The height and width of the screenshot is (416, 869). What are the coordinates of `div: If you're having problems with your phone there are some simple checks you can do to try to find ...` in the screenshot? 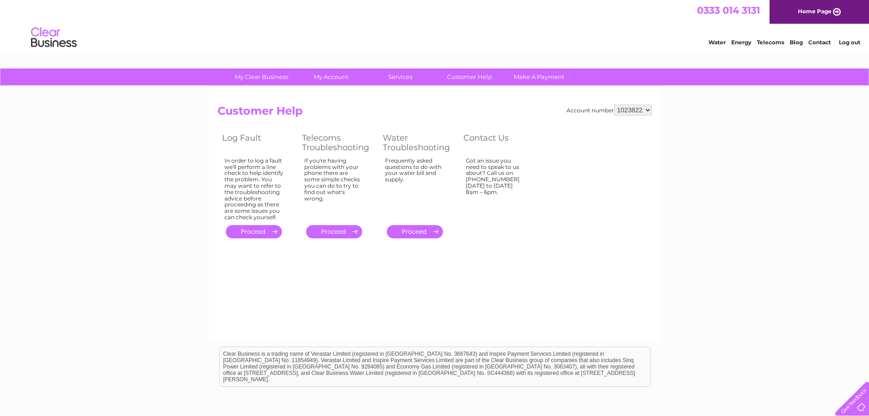 It's located at (334, 187).